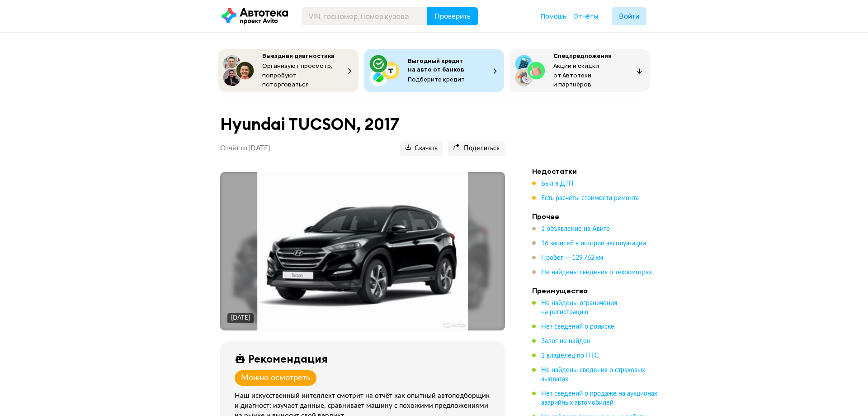 The image size is (868, 416). I want to click on h4: Недостатки, so click(595, 171).